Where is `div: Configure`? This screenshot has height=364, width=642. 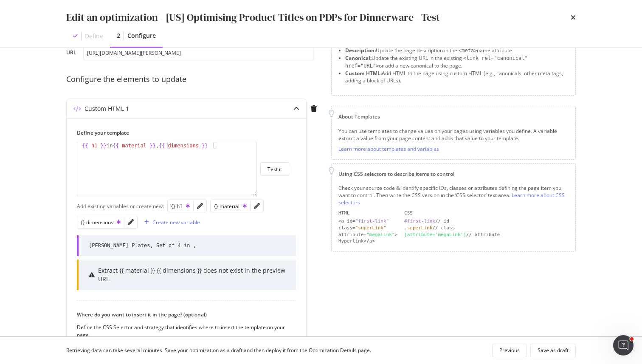 div: Configure is located at coordinates (142, 36).